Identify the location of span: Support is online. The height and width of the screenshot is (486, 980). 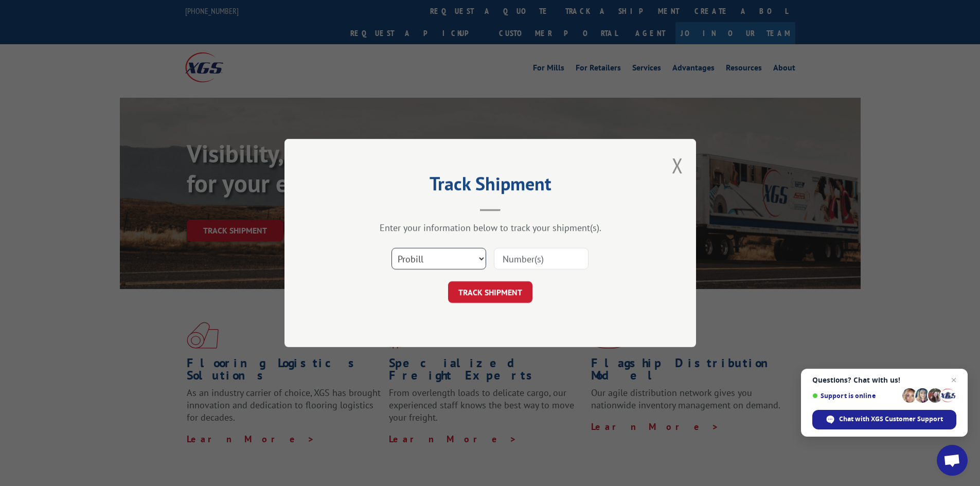
(855, 395).